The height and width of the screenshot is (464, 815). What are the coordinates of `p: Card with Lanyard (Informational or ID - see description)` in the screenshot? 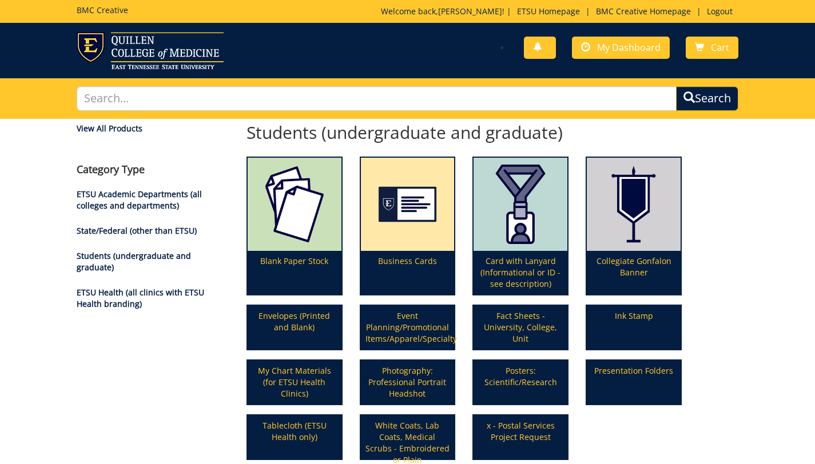 It's located at (520, 273).